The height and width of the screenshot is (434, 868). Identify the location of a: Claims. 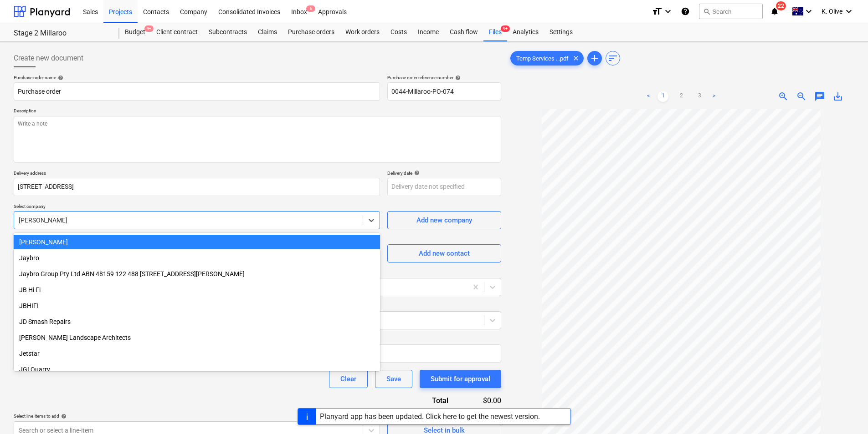
(267, 32).